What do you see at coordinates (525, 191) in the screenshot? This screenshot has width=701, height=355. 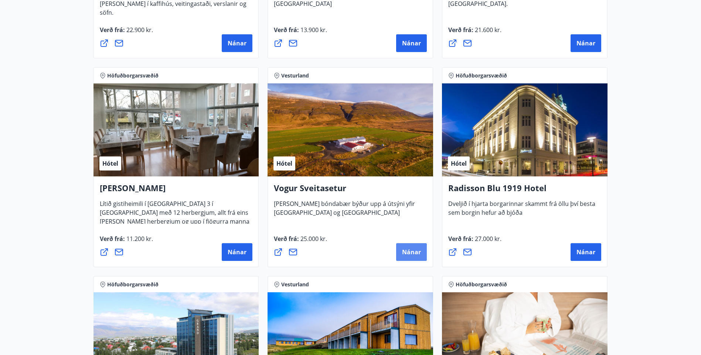 I see `h4: Radisson Blu 1919 Hotel` at bounding box center [525, 191].